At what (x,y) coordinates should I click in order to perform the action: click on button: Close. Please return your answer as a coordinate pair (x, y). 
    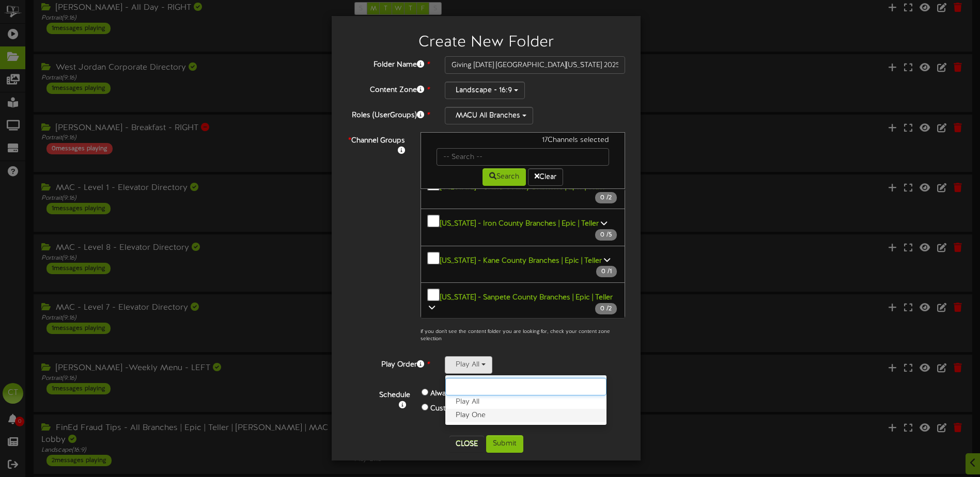
    Looking at the image, I should click on (466, 443).